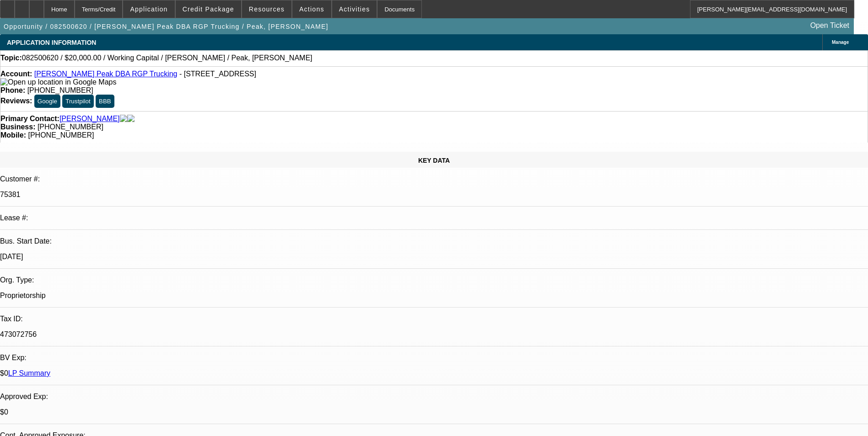 Image resolution: width=868 pixels, height=436 pixels. Describe the element at coordinates (354, 9) in the screenshot. I see `button: Activities` at that location.